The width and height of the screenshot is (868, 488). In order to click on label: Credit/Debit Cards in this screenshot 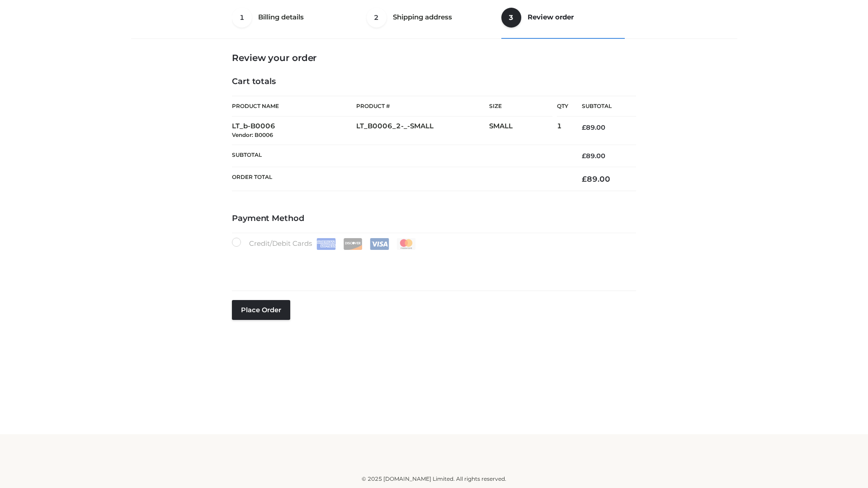, I will do `click(324, 243)`.